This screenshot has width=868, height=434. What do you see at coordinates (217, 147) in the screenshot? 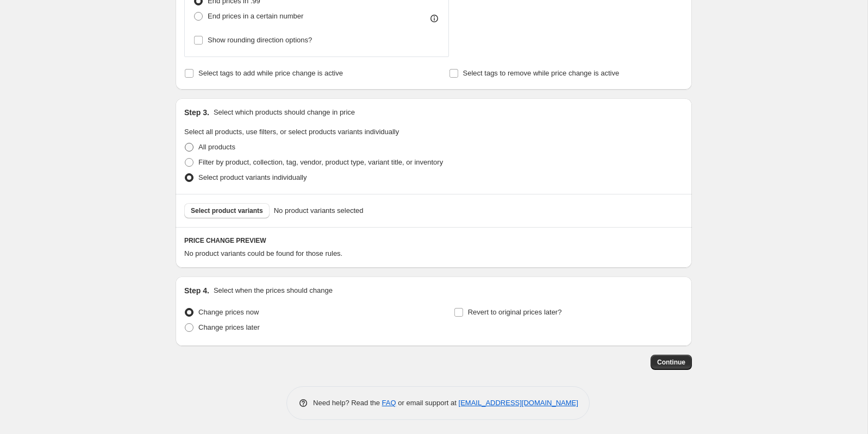
I see `span: All products` at bounding box center [217, 147].